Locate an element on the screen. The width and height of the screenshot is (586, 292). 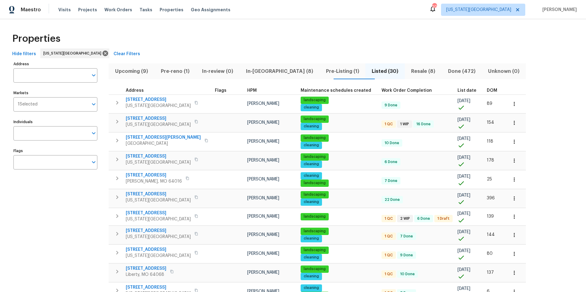
span: Liberty, MO 64068 is located at coordinates (146, 275).